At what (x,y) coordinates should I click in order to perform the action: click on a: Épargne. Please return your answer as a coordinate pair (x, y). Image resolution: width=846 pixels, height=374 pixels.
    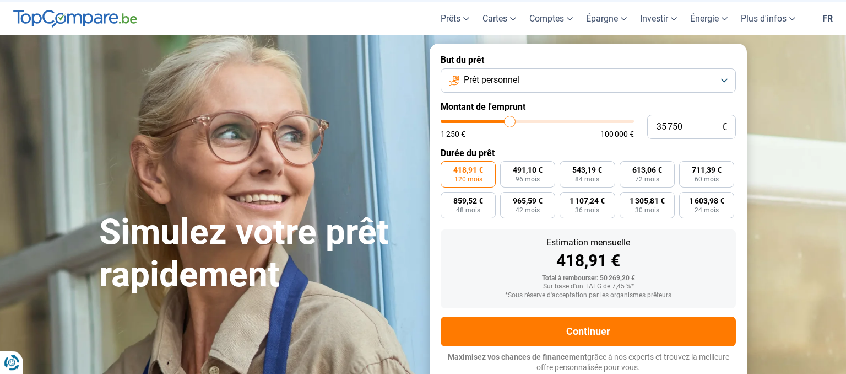
    Looking at the image, I should click on (607, 18).